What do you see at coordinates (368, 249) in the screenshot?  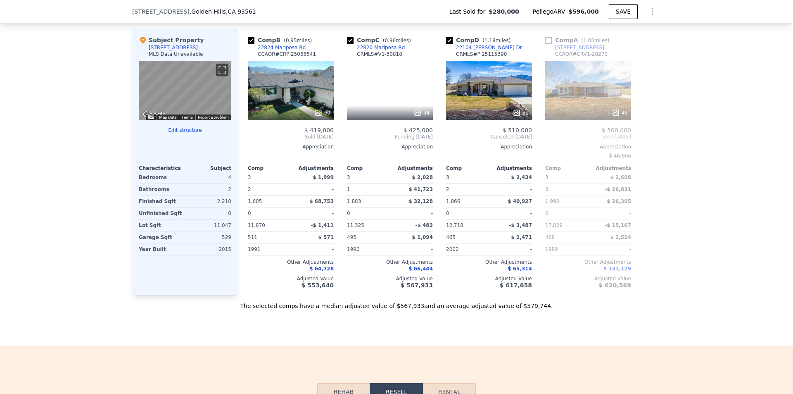 I see `div: 1990` at bounding box center [368, 249].